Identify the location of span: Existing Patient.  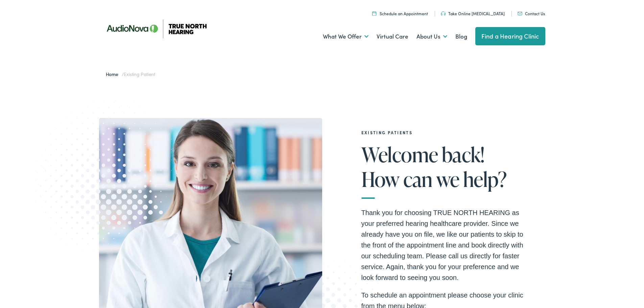
(139, 74).